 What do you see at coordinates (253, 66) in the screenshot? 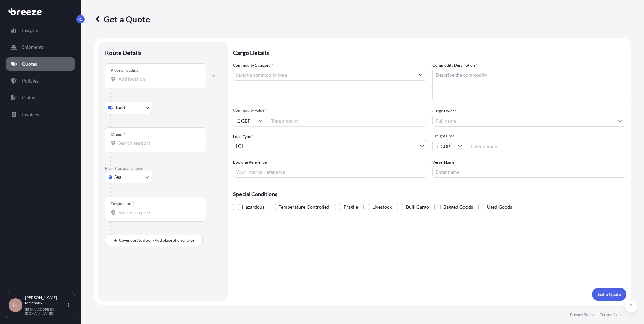
I see `label: Commodity Category` at bounding box center [253, 66].